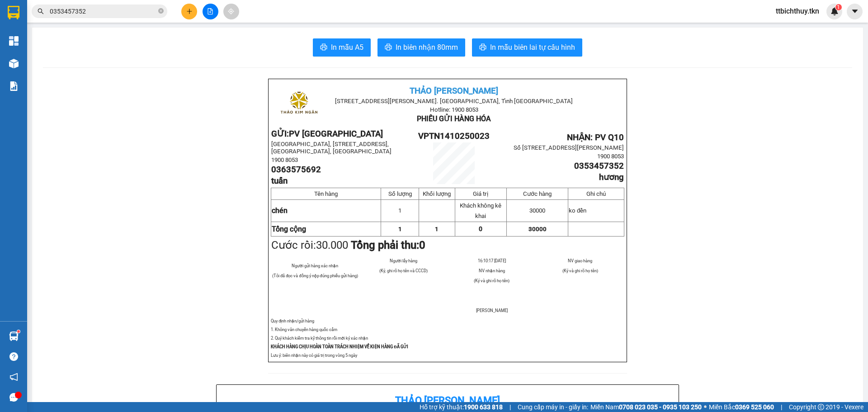 The width and height of the screenshot is (868, 412). What do you see at coordinates (821, 407) in the screenshot?
I see `span: copyright` at bounding box center [821, 407].